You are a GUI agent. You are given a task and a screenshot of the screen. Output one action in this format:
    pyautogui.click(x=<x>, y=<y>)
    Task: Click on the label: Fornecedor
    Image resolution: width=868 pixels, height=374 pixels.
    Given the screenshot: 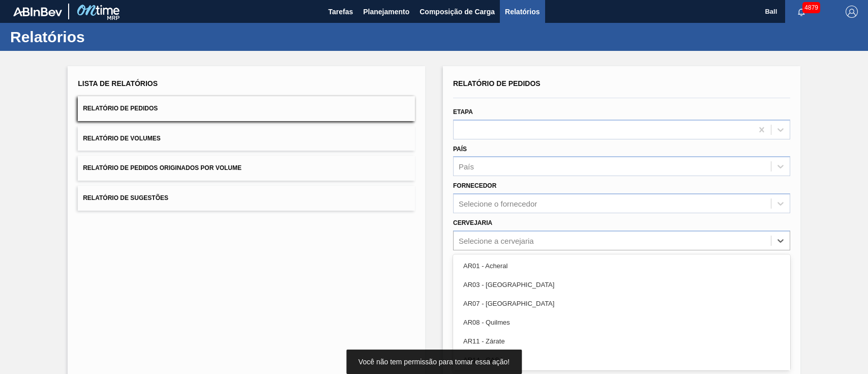 What is the action you would take?
    pyautogui.click(x=475, y=186)
    